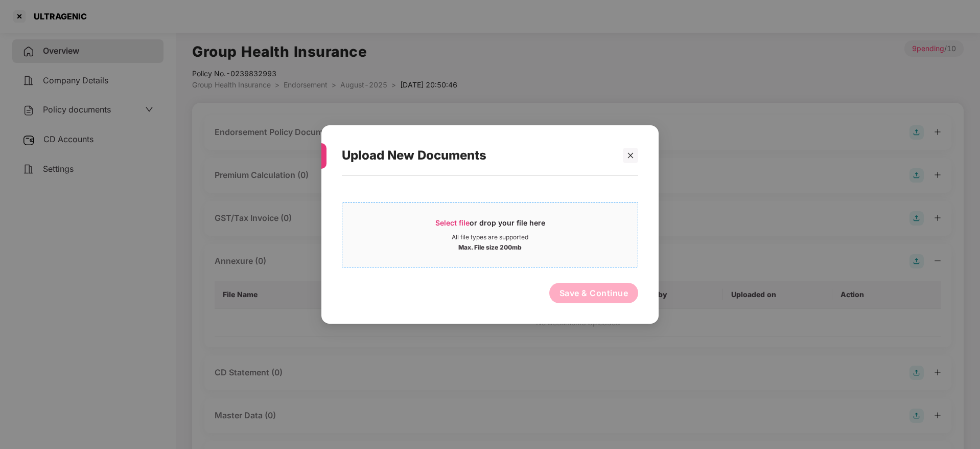 Image resolution: width=980 pixels, height=449 pixels. What do you see at coordinates (453, 222) in the screenshot?
I see `span: Select file` at bounding box center [453, 222].